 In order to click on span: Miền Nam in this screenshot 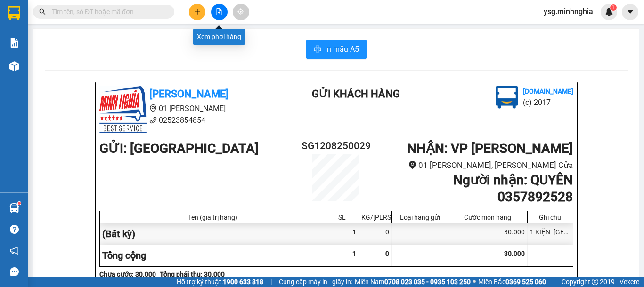, I will do `click(412, 282)`.